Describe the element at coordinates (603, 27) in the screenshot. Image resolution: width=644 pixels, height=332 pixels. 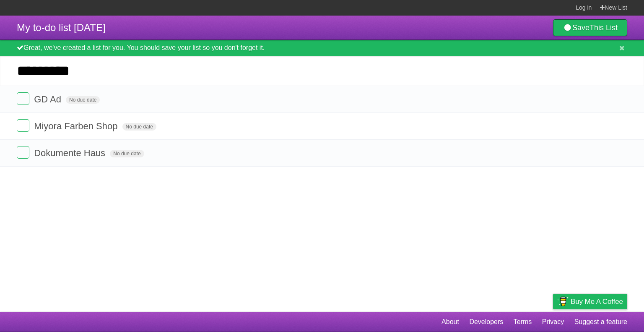
I see `b: This List` at that location.